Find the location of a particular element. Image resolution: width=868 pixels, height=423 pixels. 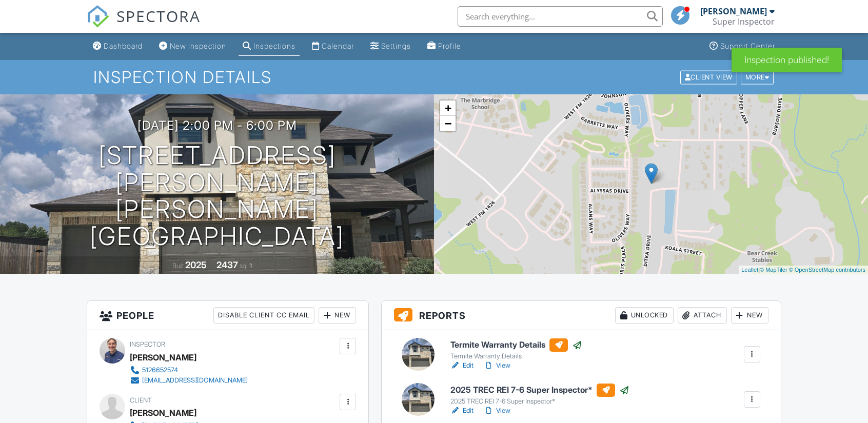

a: Settings is located at coordinates (391, 46).